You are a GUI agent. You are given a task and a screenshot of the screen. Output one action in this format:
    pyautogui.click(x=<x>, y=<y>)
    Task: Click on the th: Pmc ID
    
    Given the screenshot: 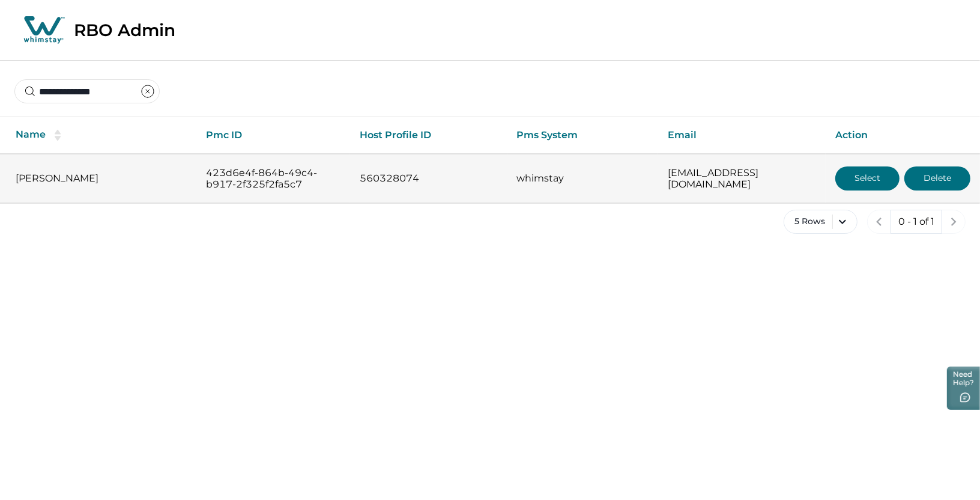 What is the action you would take?
    pyautogui.click(x=273, y=135)
    